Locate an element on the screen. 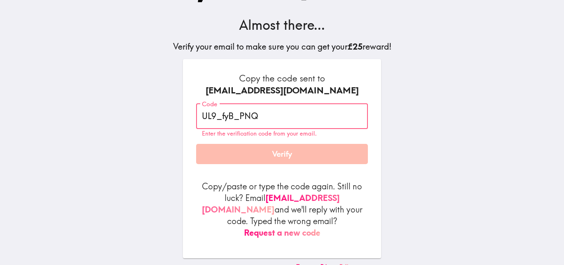  label: Code is located at coordinates (209, 104).